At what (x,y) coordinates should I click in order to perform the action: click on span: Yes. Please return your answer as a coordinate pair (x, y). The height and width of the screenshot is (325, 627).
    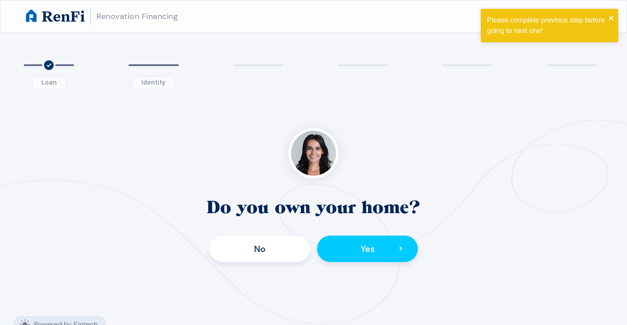
    Looking at the image, I should click on (368, 249).